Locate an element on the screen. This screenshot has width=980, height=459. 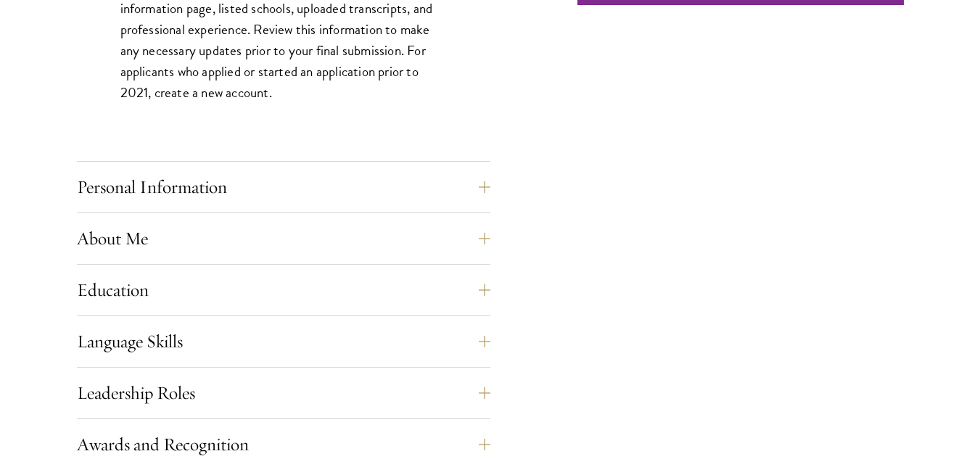
button: Language Skills is located at coordinates (284, 342).